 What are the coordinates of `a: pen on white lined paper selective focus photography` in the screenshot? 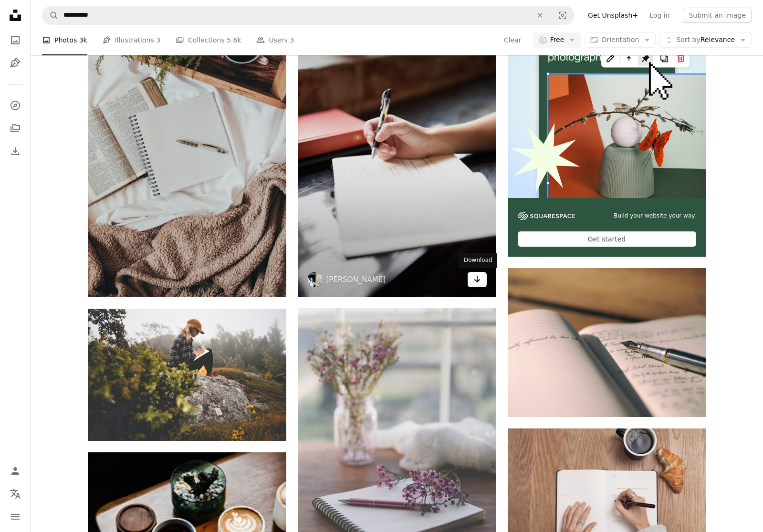 It's located at (607, 342).